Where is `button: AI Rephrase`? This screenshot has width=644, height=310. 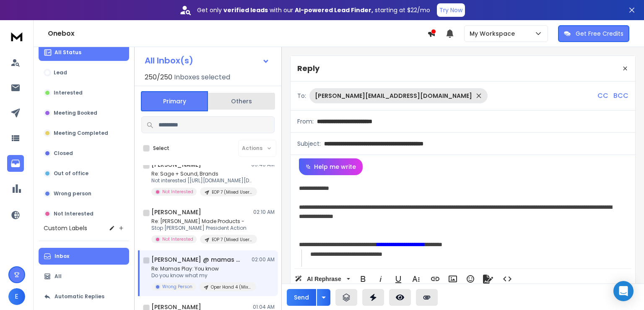
button: AI Rephrase is located at coordinates (322, 279).